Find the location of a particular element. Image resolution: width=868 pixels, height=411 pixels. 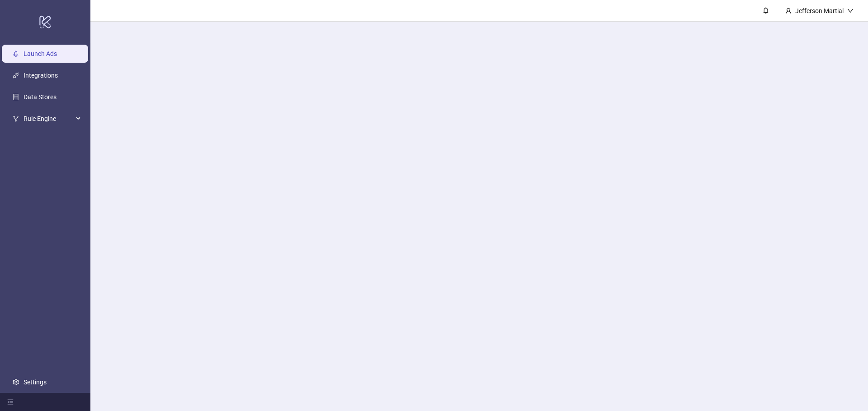

a: Data Stores is located at coordinates (40, 97).